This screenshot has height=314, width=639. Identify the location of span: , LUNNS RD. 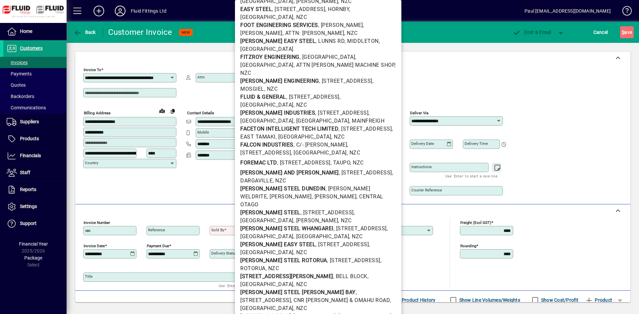
(330, 41).